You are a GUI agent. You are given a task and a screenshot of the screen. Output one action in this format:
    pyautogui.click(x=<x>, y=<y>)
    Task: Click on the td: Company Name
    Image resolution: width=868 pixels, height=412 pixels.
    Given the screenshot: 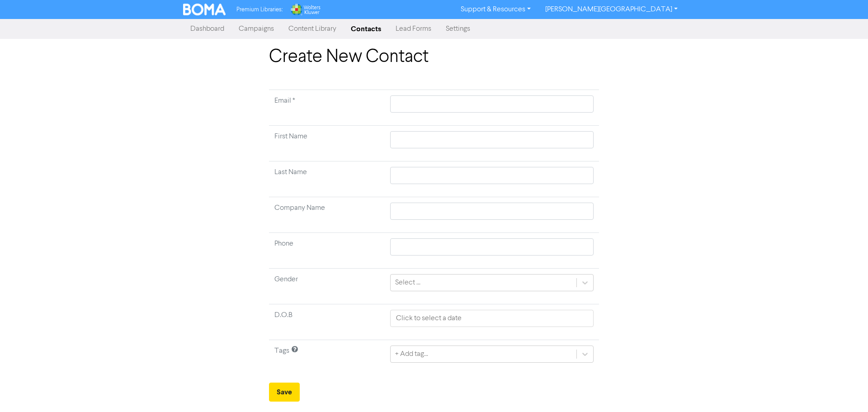 What is the action you would take?
    pyautogui.click(x=327, y=215)
    